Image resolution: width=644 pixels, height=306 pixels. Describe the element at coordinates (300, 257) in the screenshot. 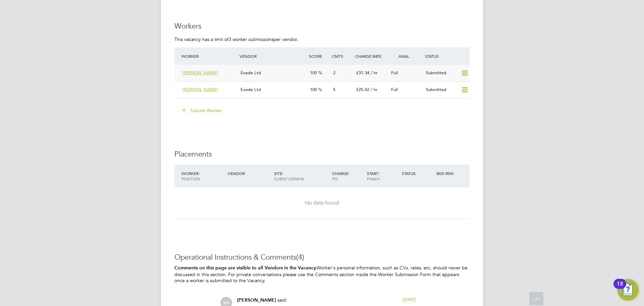

I see `span: (4)` at that location.